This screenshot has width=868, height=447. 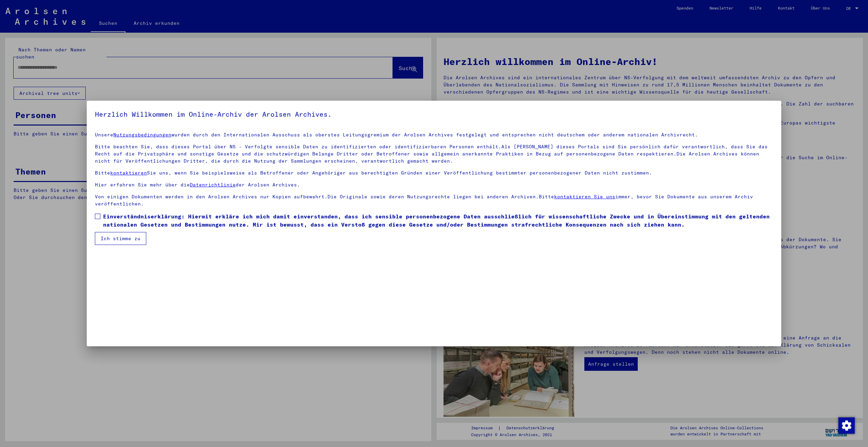 I want to click on p: Unsere wurden durch den Internationalen Ausschuss als oberstes Leitungsgremium der Arolsen Archiv..., so click(x=434, y=134).